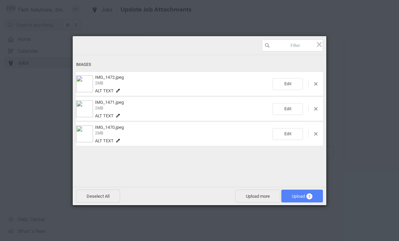  Describe the element at coordinates (183, 84) in the screenshot. I see `div: IMG_1472.jpeg` at that location.